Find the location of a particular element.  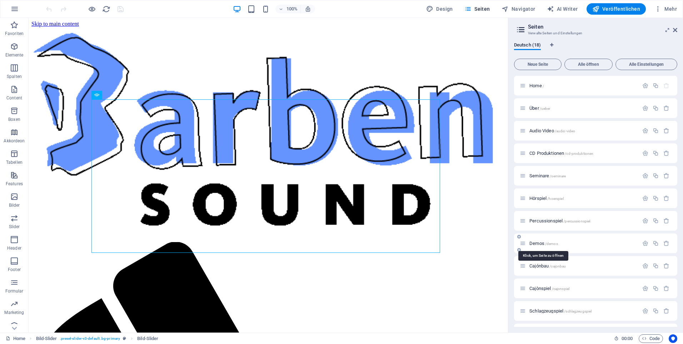

button: Seiten is located at coordinates (477, 9).